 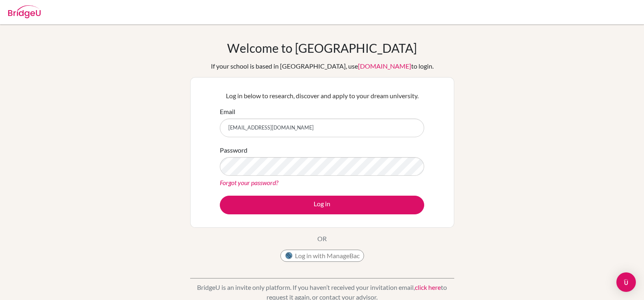 What do you see at coordinates (322, 96) in the screenshot?
I see `p: Log in below to research, discover and apply to your dream university.` at bounding box center [322, 96].